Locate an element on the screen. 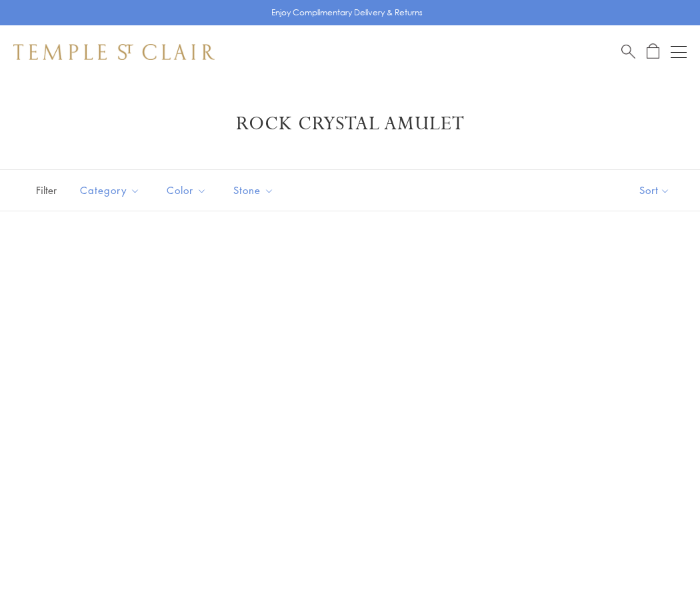 This screenshot has height=592, width=700. button: Category is located at coordinates (110, 190).